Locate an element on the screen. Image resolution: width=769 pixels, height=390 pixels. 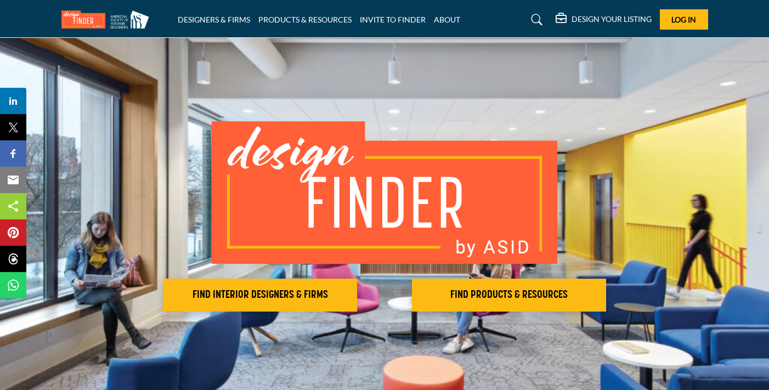
h2: FIND PRODUCTS & RESOURCES is located at coordinates (509, 295).